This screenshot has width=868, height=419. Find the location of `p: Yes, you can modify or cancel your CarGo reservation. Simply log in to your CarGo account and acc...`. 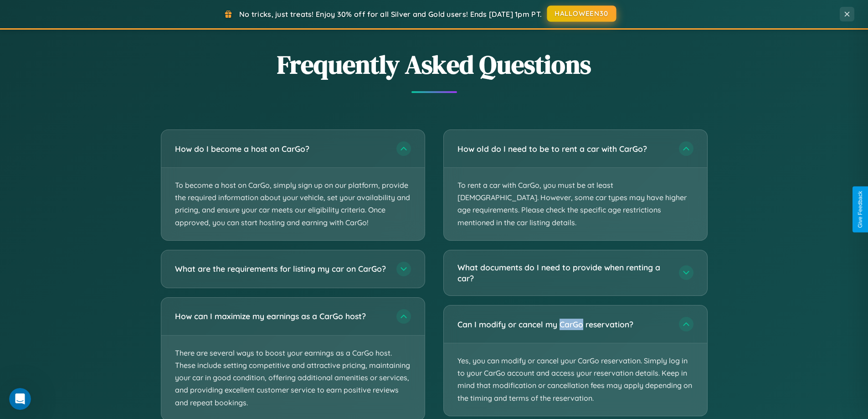

p: Yes, you can modify or cancel your CarGo reservation. Simply log in to your CarGo account and acc... is located at coordinates (575, 379).